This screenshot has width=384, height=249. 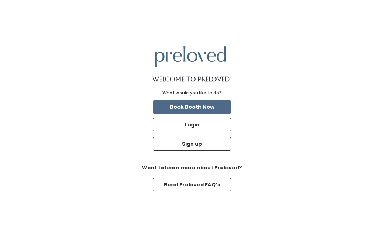 What do you see at coordinates (192, 79) in the screenshot?
I see `h1: Welcome to Preloved!` at bounding box center [192, 79].